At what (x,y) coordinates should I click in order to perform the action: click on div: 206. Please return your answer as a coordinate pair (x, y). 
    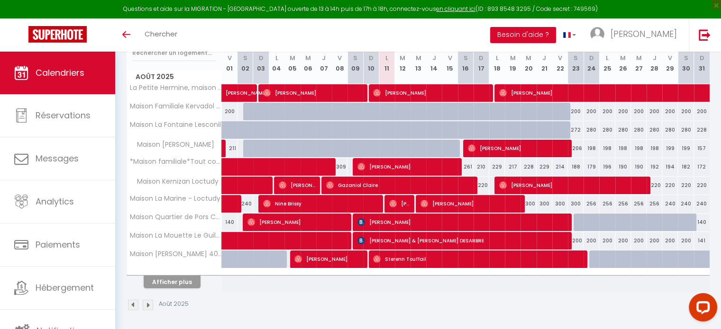
    Looking at the image, I should click on (575, 148).